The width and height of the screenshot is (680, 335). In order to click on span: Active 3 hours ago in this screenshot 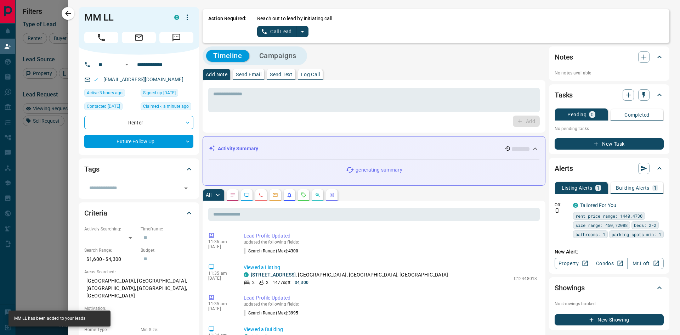, I will do `click(105, 93)`.